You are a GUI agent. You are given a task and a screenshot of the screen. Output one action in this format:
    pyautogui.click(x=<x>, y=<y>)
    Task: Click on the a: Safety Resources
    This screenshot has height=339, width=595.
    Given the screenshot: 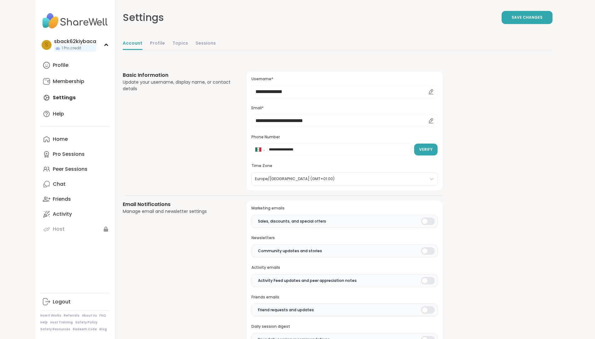 What is the action you would take?
    pyautogui.click(x=55, y=329)
    